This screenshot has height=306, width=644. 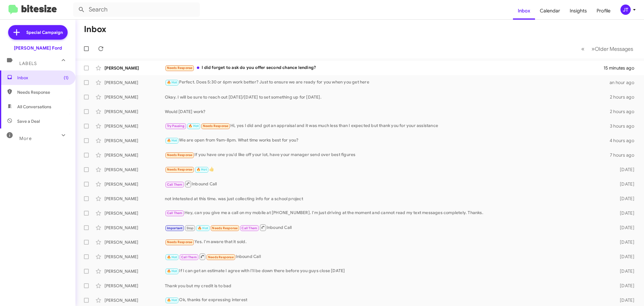 I want to click on div: JT, so click(x=625, y=10).